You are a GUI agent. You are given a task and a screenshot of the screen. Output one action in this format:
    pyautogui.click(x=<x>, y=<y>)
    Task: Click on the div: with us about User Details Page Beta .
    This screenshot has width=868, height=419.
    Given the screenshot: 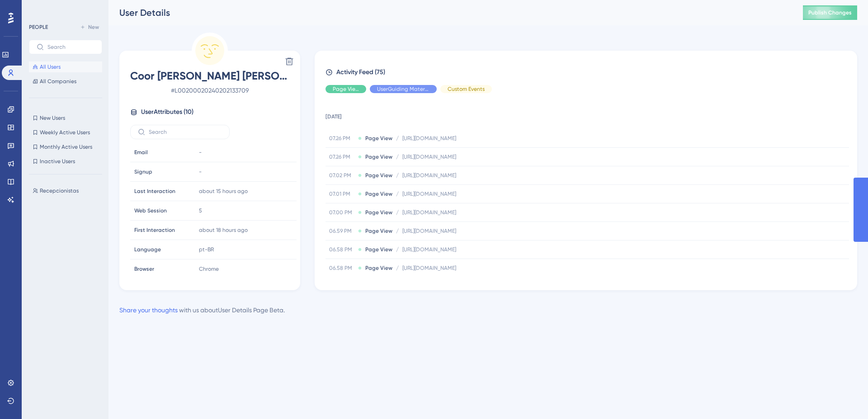 What is the action you would take?
    pyautogui.click(x=202, y=310)
    